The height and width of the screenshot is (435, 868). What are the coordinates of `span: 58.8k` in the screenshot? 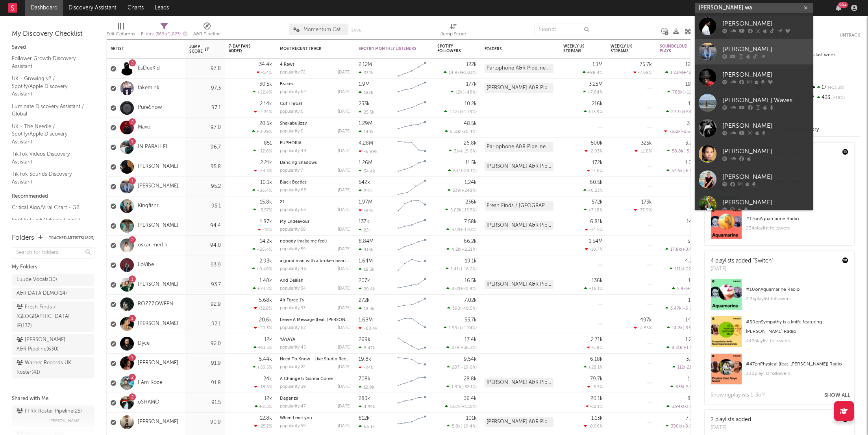 It's located at (677, 152).